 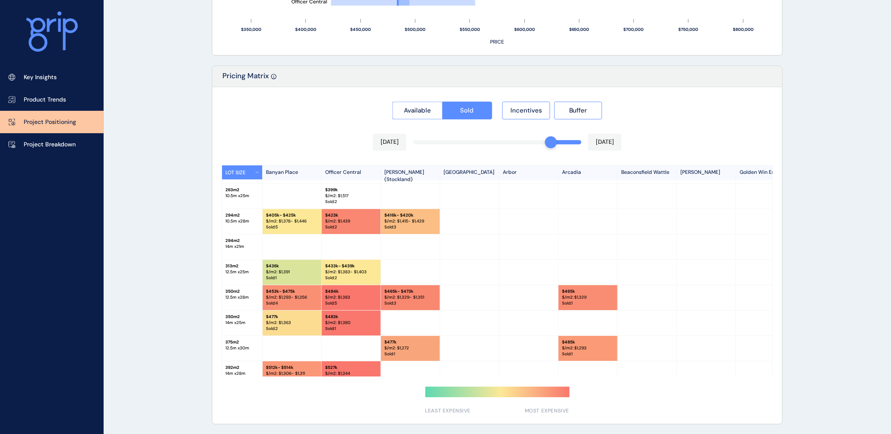 What do you see at coordinates (292, 215) in the screenshot?
I see `p: $ 405k - $425k` at bounding box center [292, 215].